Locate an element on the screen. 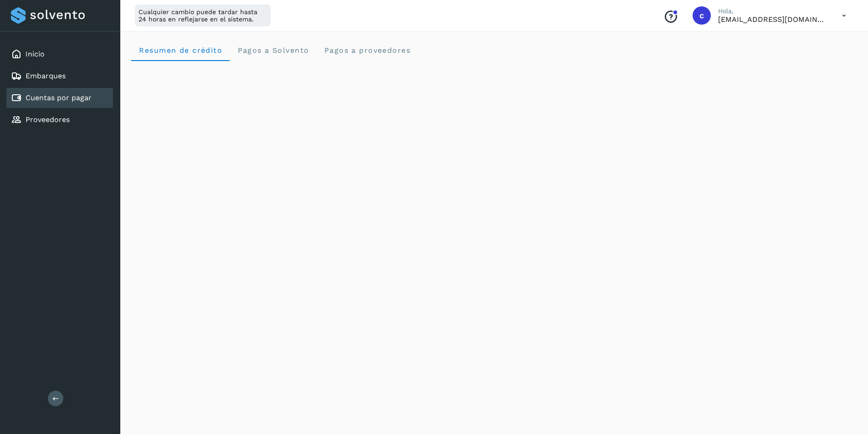  a: Cuentas por pagar is located at coordinates (58, 98).